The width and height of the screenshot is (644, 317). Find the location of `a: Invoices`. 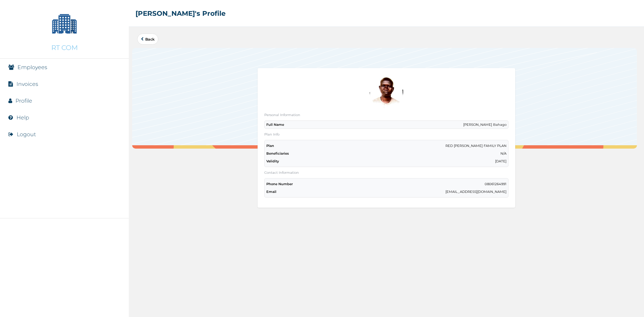

a: Invoices is located at coordinates (27, 84).